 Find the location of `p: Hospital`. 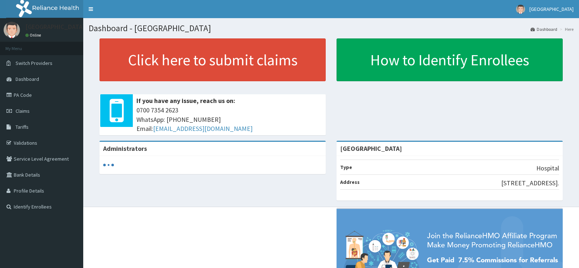

p: Hospital is located at coordinates (548, 168).